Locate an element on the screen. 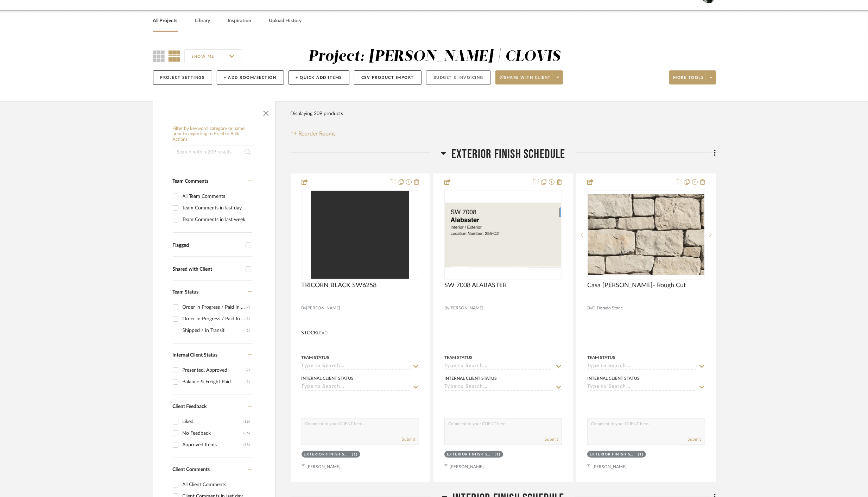 The height and width of the screenshot is (497, 868). button: + Quick Add Items is located at coordinates (320, 77).